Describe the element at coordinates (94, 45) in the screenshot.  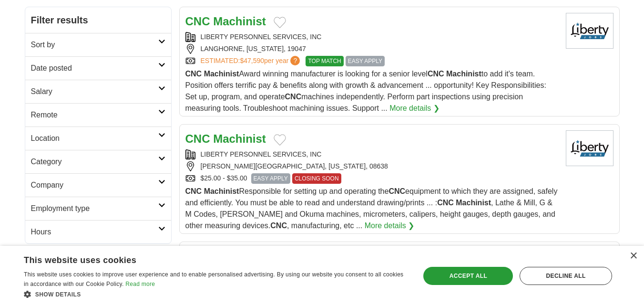
I see `h2: Sort by` at that location.